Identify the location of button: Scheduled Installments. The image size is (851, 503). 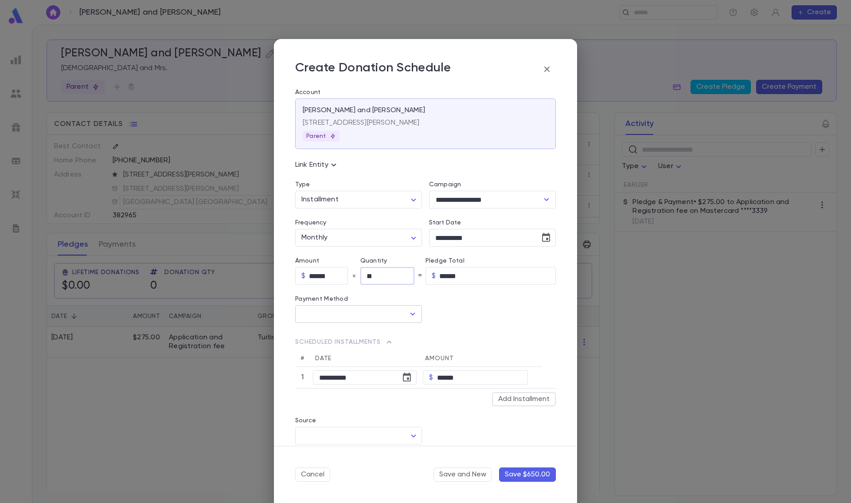
(345, 342).